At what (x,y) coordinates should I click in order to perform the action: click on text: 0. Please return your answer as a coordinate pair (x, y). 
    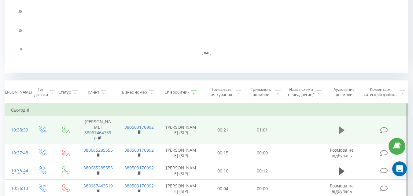
    Looking at the image, I should click on (21, 49).